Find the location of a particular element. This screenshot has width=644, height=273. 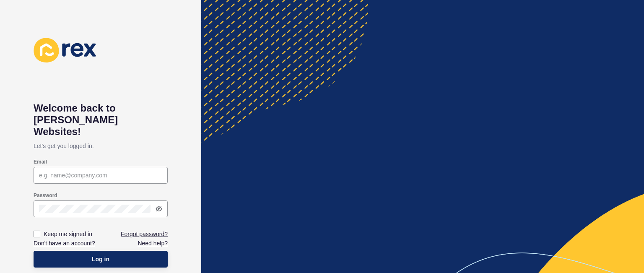

label: Keep me signed in is located at coordinates (68, 234).